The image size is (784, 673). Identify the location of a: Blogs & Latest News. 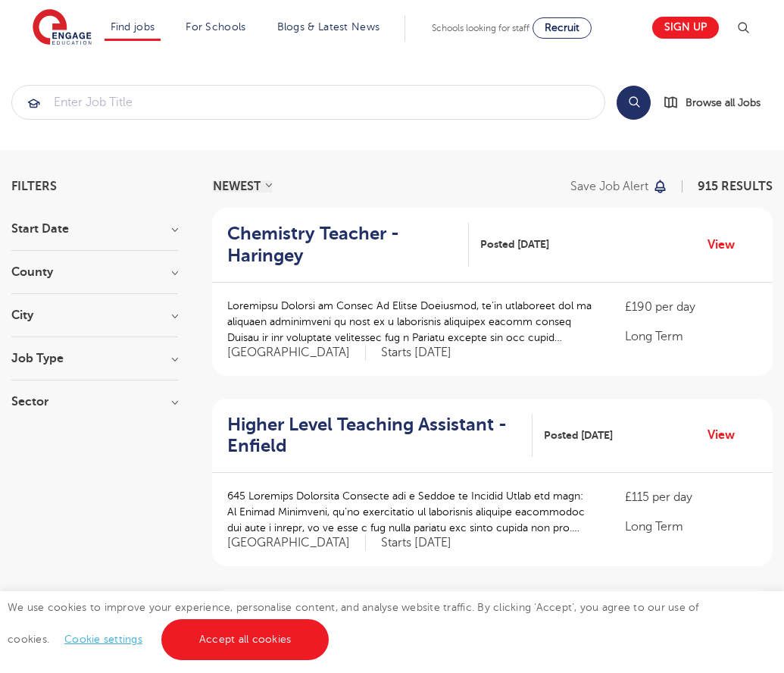
(328, 27).